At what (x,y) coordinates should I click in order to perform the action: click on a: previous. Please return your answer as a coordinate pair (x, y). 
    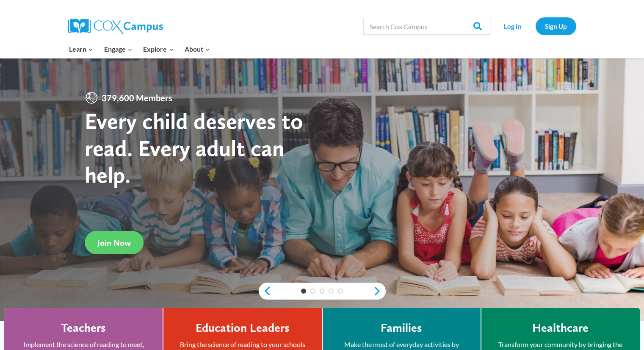
    Looking at the image, I should click on (265, 291).